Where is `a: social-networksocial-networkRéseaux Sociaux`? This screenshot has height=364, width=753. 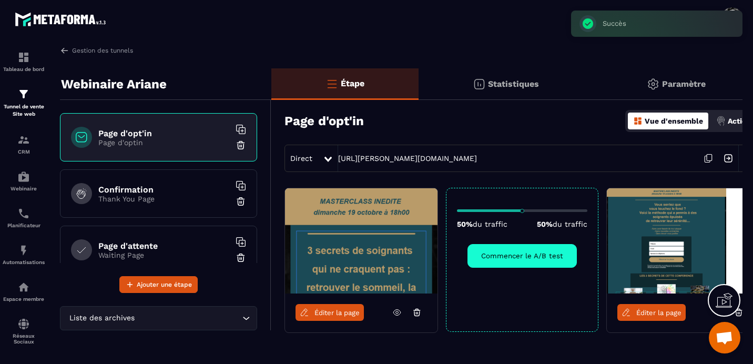
a: social-networksocial-networkRéseaux Sociaux is located at coordinates (24, 331).